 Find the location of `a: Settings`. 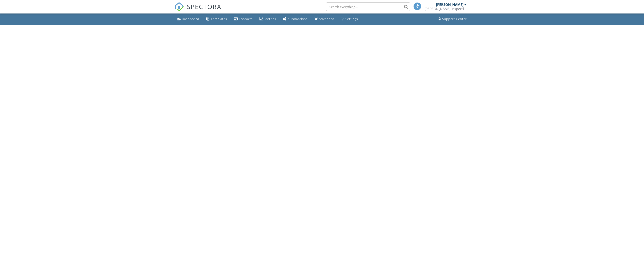

a: Settings is located at coordinates (350, 19).